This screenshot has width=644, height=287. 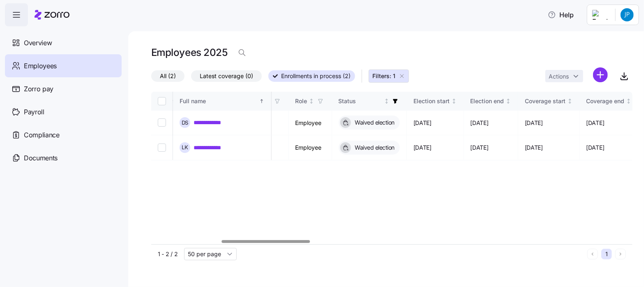 I want to click on span: Documents, so click(x=41, y=158).